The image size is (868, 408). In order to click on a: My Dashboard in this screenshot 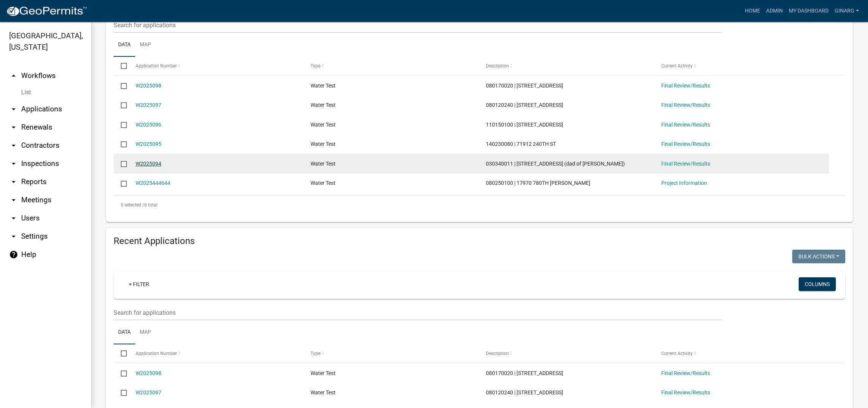, I will do `click(809, 11)`.